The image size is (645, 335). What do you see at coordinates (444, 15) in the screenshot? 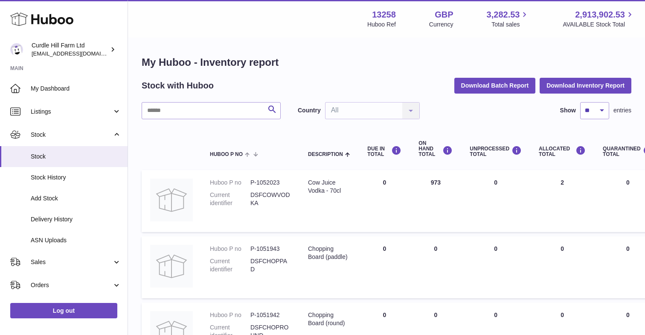
I see `strong: GBP` at bounding box center [444, 15].